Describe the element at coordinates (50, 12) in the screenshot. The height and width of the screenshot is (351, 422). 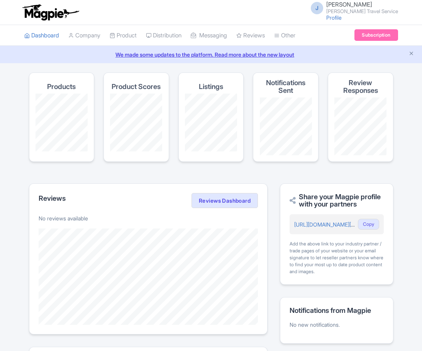
I see `img: logo-ab69f6fb50320c5b225c76a69d11143b.png` at that location.